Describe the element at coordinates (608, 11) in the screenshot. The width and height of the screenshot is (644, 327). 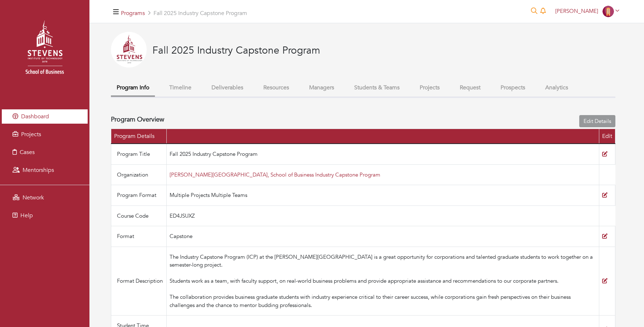
I see `img: Company-Icon-7f8a26afd1715722aa5ae9dc11300c11ceeb4d32eda0db0d61c21d11b95ecac6.png` at that location.